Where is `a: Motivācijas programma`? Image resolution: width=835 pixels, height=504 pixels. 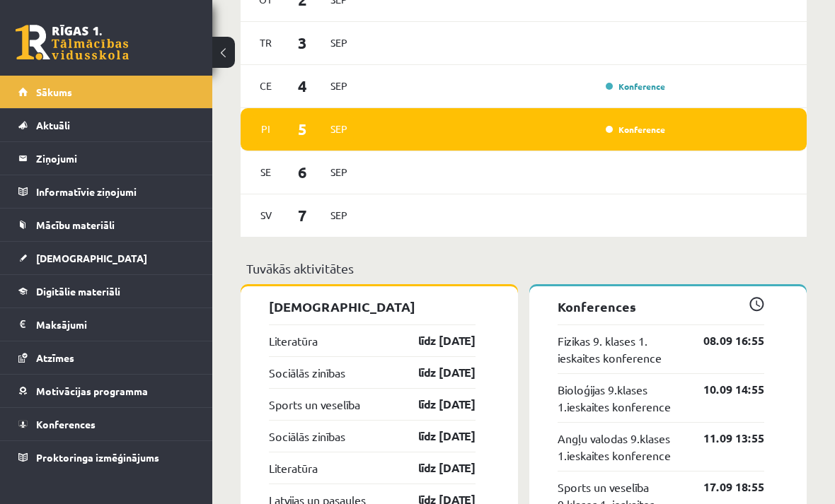 a: Motivācijas programma is located at coordinates (106, 391).